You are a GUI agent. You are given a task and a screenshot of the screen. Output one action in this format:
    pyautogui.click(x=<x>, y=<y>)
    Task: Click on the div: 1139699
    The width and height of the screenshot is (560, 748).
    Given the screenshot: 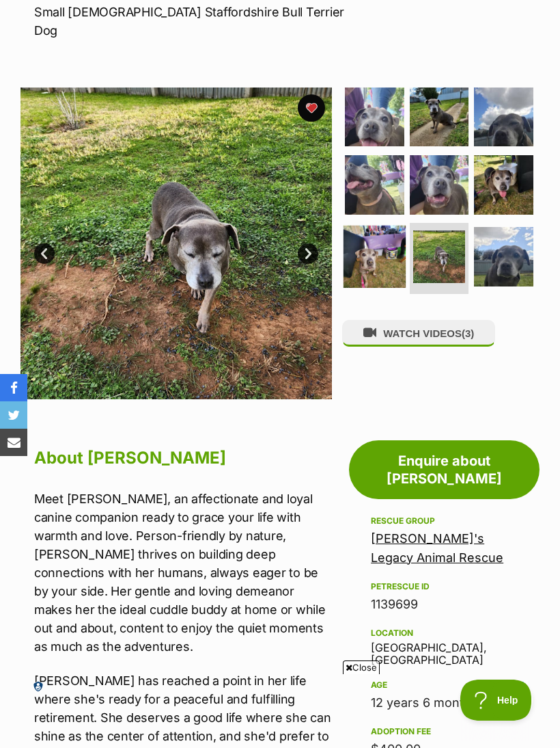 What is the action you would take?
    pyautogui.click(x=444, y=604)
    